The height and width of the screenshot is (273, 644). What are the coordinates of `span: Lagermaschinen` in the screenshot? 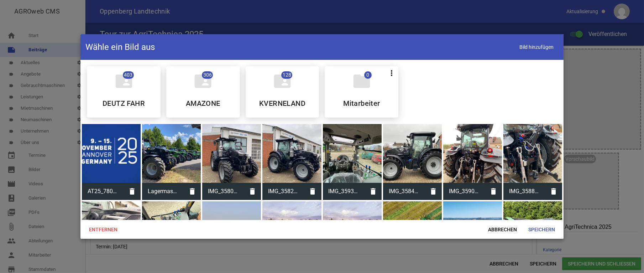 It's located at (163, 192).